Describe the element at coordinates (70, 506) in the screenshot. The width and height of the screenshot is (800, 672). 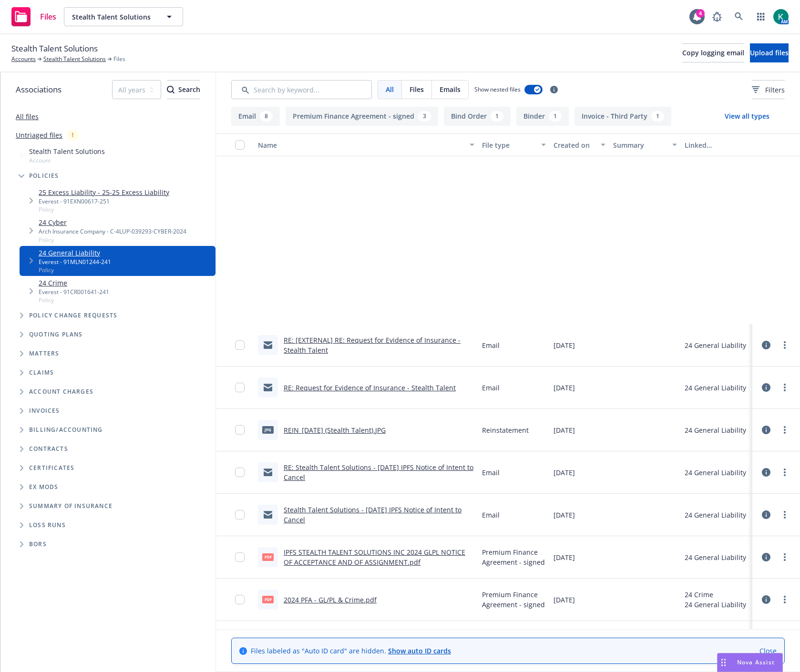
I see `span: Summary of insurance` at that location.